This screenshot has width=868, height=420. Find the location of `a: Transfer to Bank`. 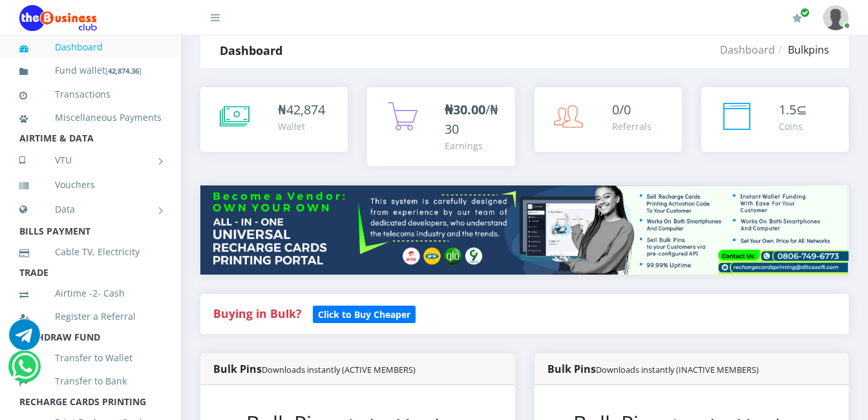

a: Transfer to Bank is located at coordinates (91, 381).